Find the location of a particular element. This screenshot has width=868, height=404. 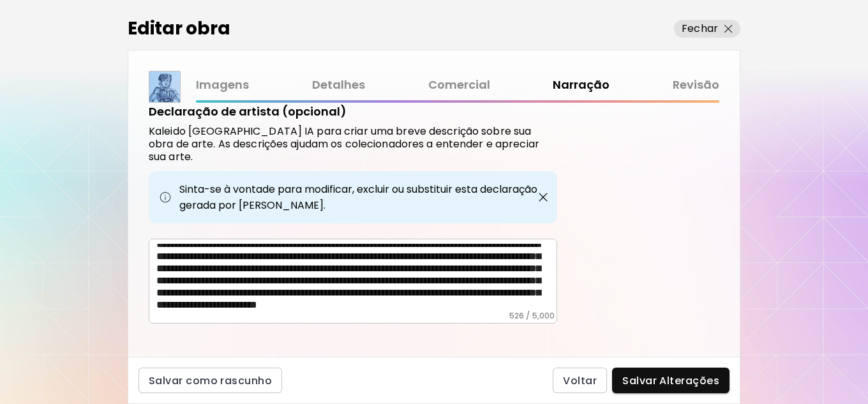

button: Voltar is located at coordinates (579, 380).